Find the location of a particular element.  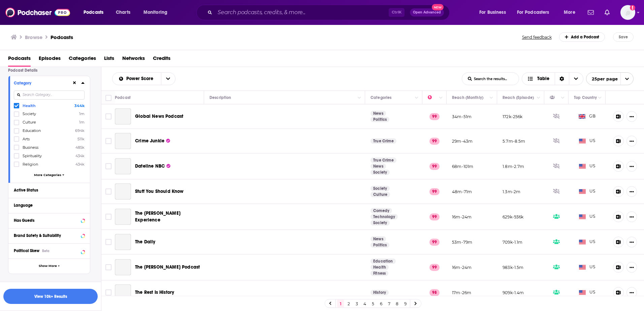

p: 709k-1.1m is located at coordinates (513, 242).